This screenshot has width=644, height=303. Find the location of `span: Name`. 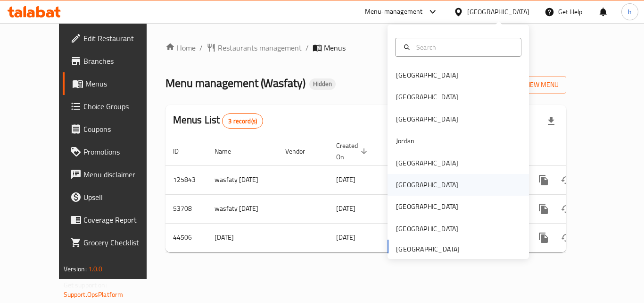

span: Name is located at coordinates (229, 151).